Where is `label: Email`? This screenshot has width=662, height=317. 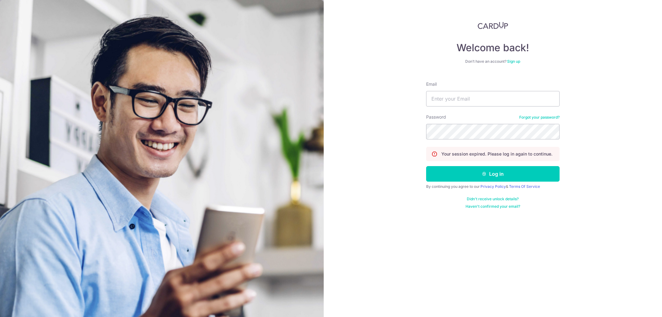 label: Email is located at coordinates (431, 84).